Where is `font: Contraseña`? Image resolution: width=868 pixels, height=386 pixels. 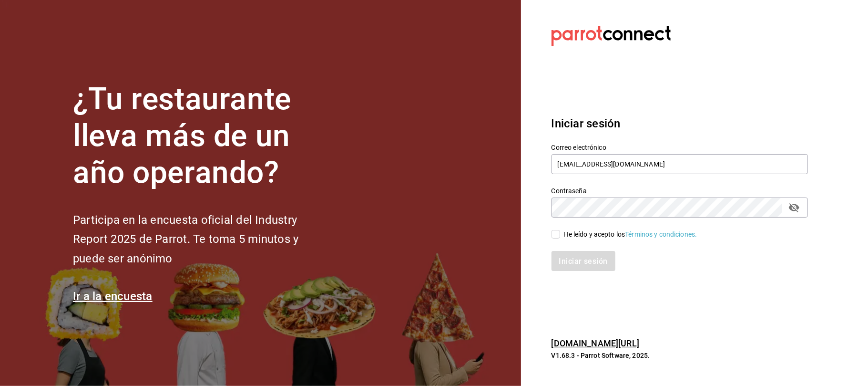 font: Contraseña is located at coordinates (569, 192).